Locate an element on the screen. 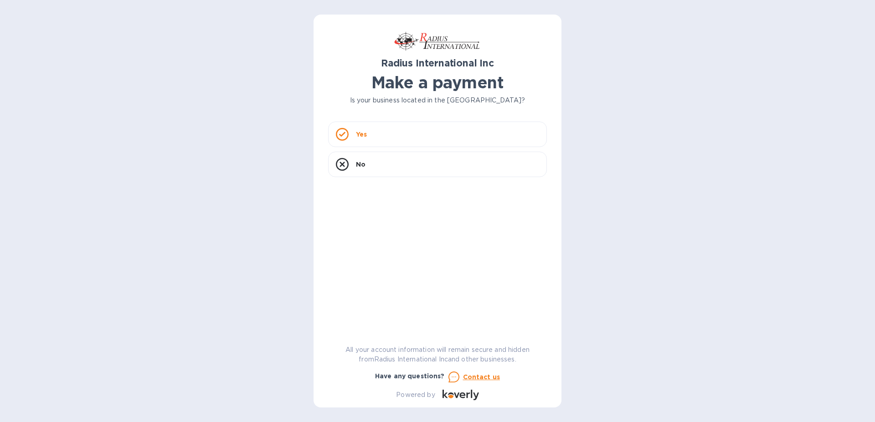 The width and height of the screenshot is (875, 422). u: Contact us is located at coordinates (482, 377).